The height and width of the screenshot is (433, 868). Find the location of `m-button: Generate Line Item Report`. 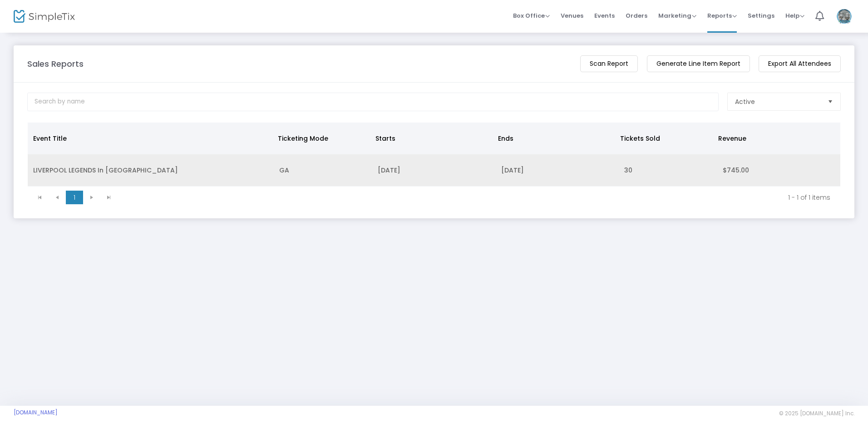

m-button: Generate Line Item Report is located at coordinates (698, 63).